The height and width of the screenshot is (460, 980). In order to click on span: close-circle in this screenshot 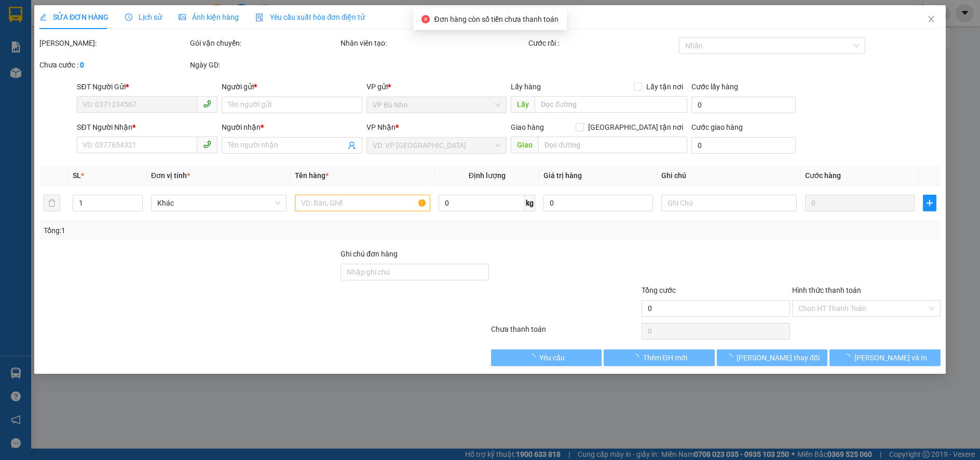, I will do `click(426, 19)`.